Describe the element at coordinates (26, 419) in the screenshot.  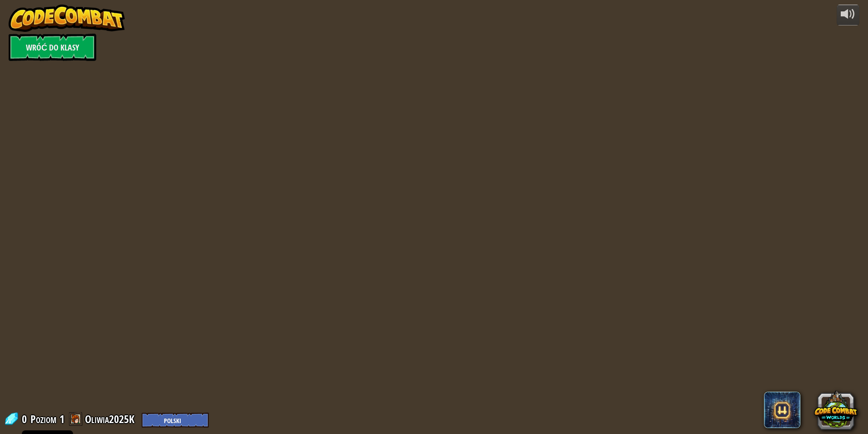
I see `span: 0` at that location.